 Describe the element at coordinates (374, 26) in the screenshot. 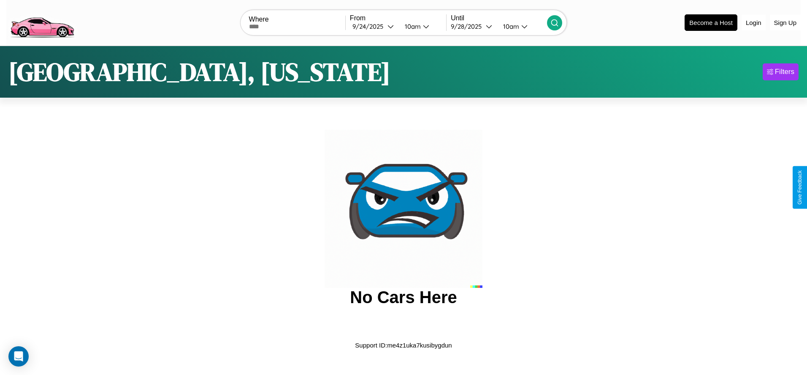

I see `button: 9/24/2025` at that location.